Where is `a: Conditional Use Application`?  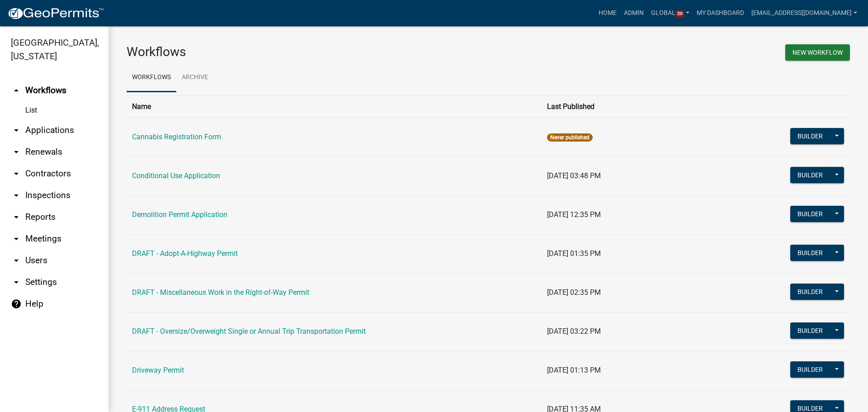 a: Conditional Use Application is located at coordinates (176, 176).